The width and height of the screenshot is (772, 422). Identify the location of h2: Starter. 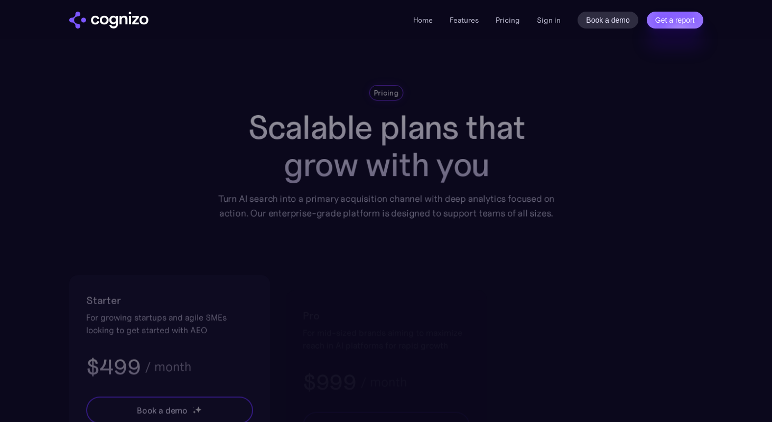
(170, 301).